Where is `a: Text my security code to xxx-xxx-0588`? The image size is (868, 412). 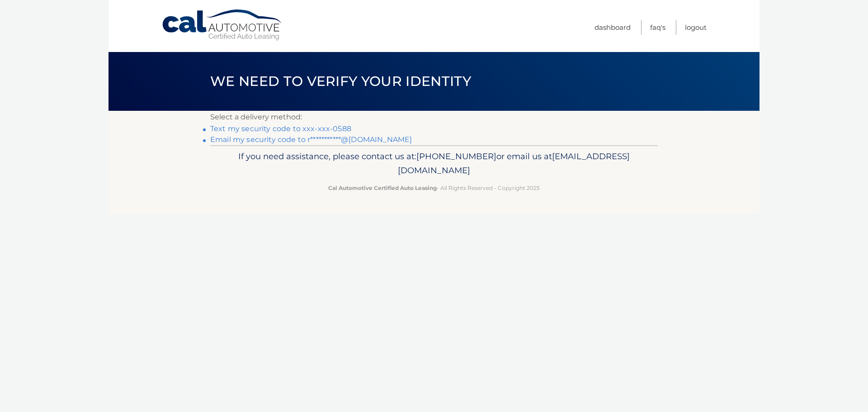 a: Text my security code to xxx-xxx-0588 is located at coordinates (281, 128).